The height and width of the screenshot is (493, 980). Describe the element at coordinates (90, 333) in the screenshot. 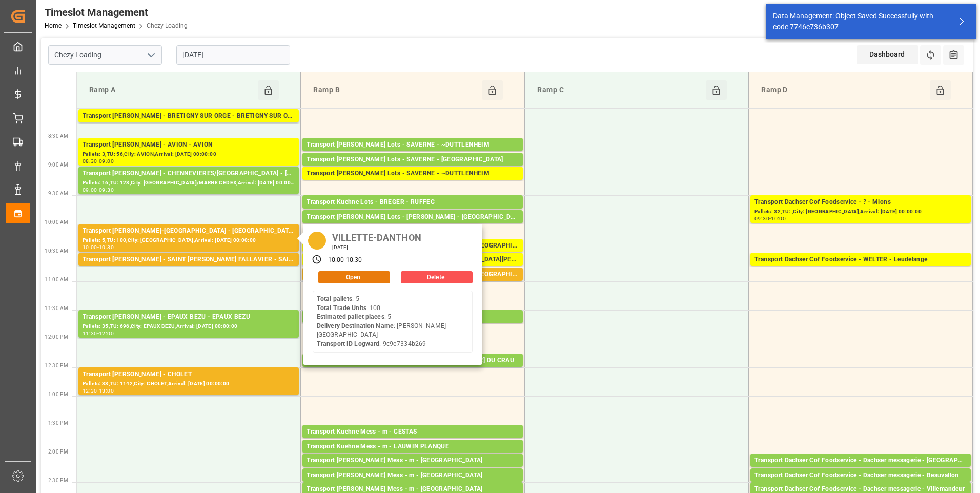

I see `div: 11:30` at that location.